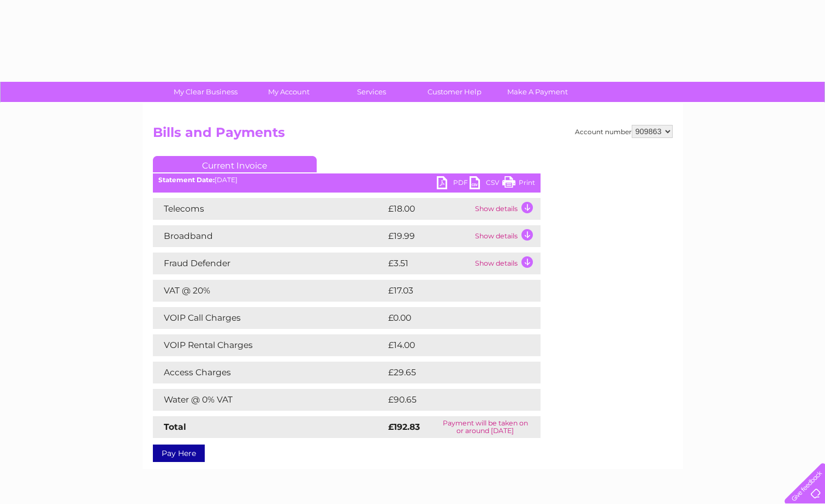 The height and width of the screenshot is (504, 825). What do you see at coordinates (537, 91) in the screenshot?
I see `a: Make A Payment` at bounding box center [537, 91].